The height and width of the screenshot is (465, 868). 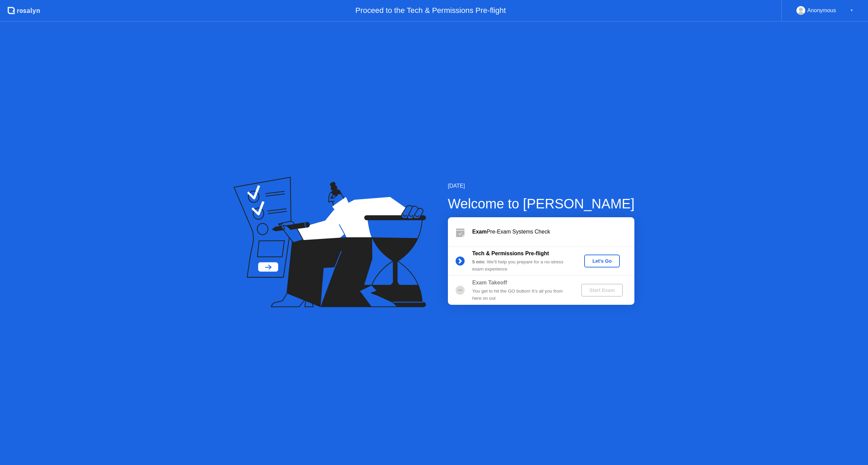 What do you see at coordinates (511, 253) in the screenshot?
I see `b: Tech & Permissions Pre-flight` at bounding box center [511, 253].